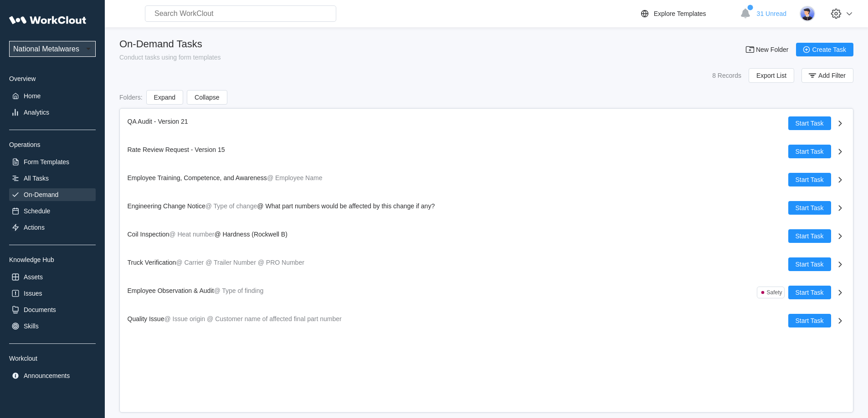 Image resolution: width=868 pixels, height=418 pixels. Describe the element at coordinates (231, 263) in the screenshot. I see `mark: @ Trailer Number` at that location.